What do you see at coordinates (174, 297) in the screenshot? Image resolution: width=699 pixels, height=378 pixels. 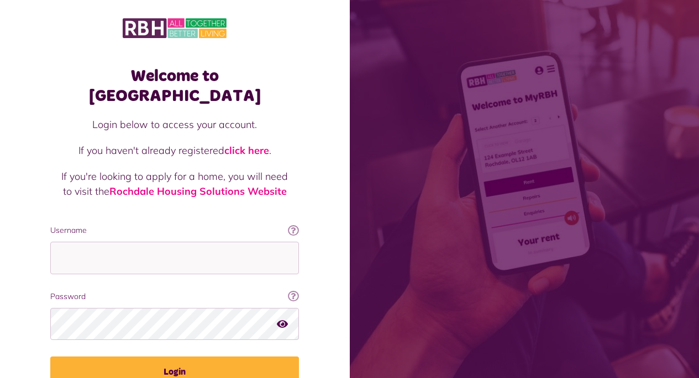 I see `label: Password` at bounding box center [174, 297].